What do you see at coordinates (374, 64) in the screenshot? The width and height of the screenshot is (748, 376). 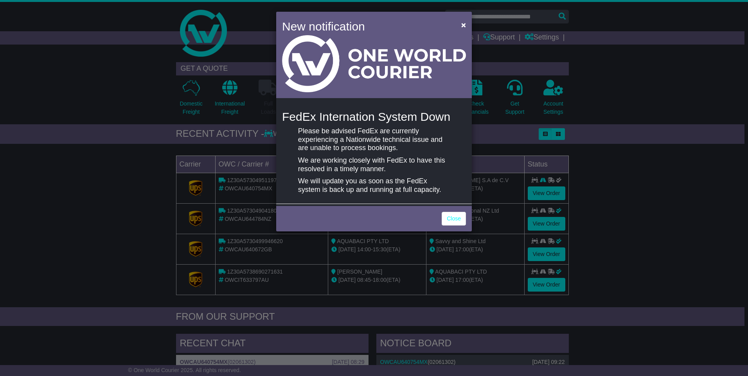 I see `img: Light` at bounding box center [374, 64].